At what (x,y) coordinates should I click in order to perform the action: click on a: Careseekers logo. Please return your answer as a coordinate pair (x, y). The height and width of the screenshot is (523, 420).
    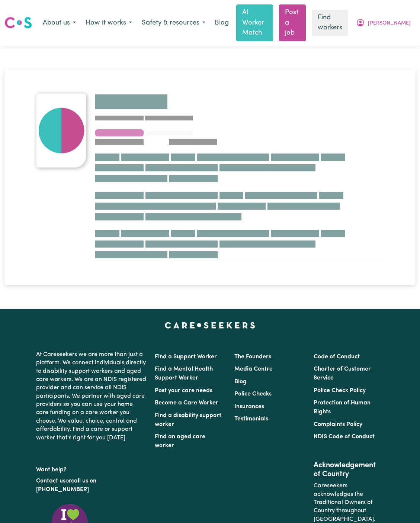
    Looking at the image, I should click on (18, 23).